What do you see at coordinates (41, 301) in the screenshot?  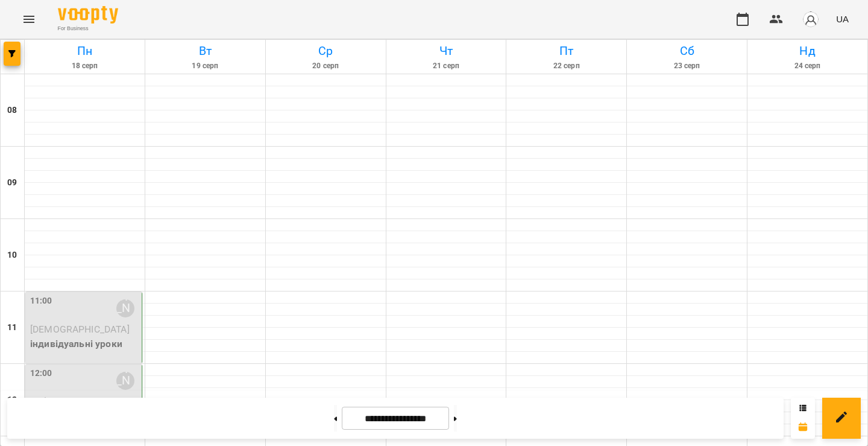 I see `label: 11:00` at bounding box center [41, 301].